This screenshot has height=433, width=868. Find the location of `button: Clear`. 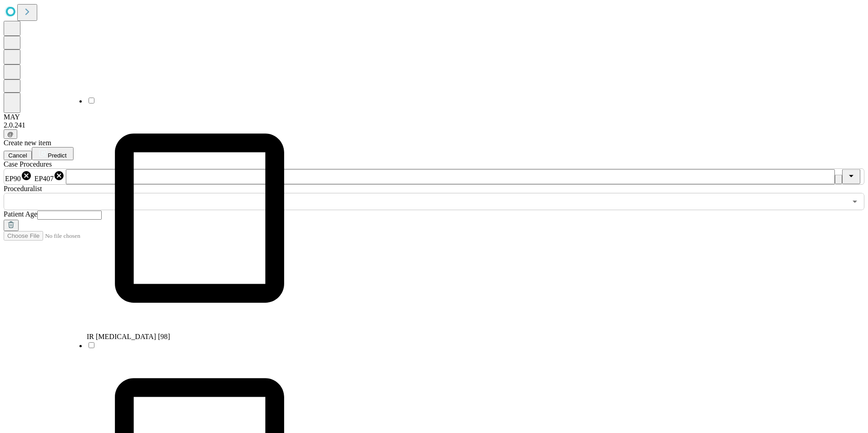

button: Clear is located at coordinates (838, 180).